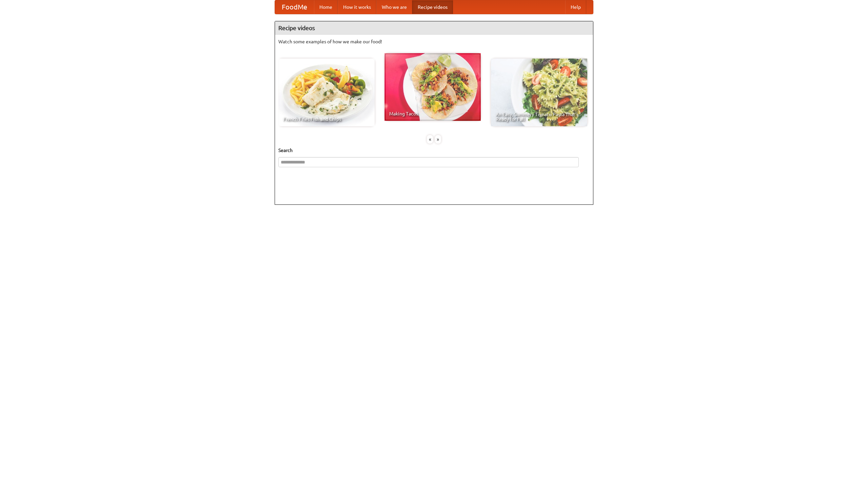  I want to click on a: An Easy, Summery Tomato Pasta That's Ready for Fall, so click(539, 92).